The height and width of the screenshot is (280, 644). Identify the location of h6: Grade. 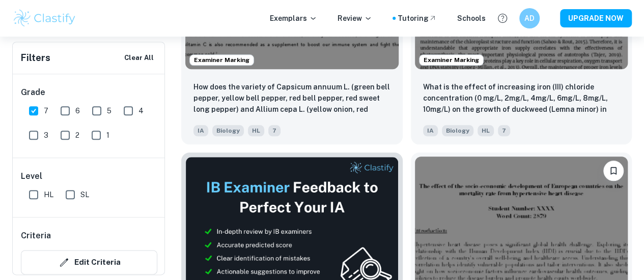
(89, 92).